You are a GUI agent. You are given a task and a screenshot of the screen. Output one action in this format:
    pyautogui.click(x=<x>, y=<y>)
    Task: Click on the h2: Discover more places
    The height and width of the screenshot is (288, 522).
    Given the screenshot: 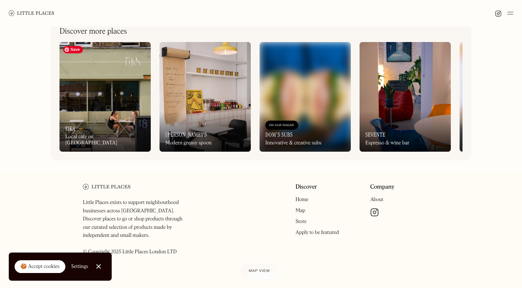 What is the action you would take?
    pyautogui.click(x=93, y=31)
    